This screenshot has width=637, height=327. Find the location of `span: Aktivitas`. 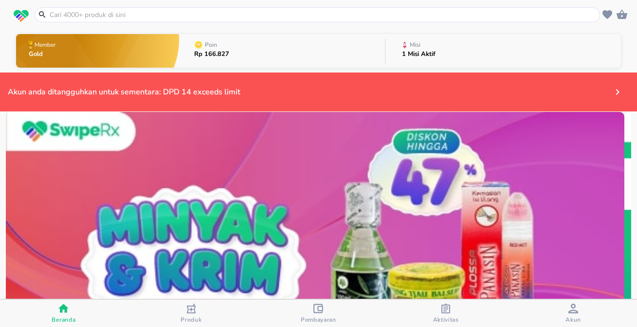

span: Aktivitas is located at coordinates (446, 320).